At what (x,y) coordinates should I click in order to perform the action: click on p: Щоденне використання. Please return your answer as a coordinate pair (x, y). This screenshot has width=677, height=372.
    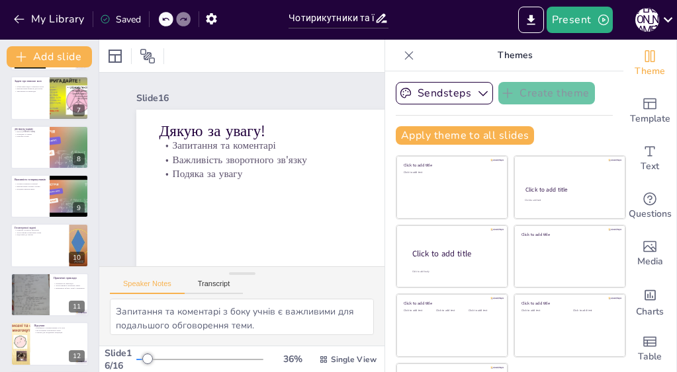
    Looking at the image, I should click on (30, 189).